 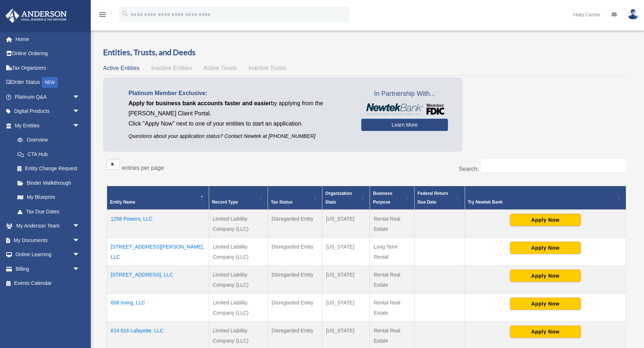 I want to click on th: Tax Status: Activate to sort, so click(x=295, y=197).